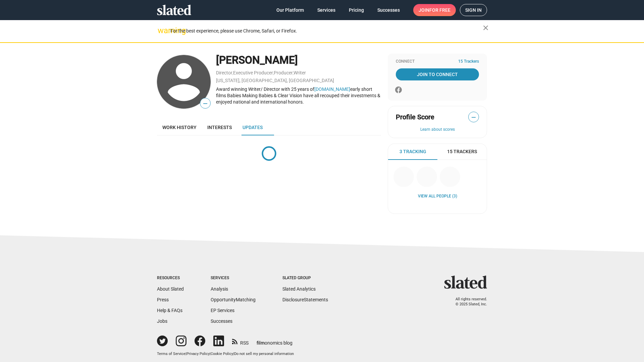  What do you see at coordinates (434, 10) in the screenshot?
I see `span: Join` at bounding box center [434, 10].